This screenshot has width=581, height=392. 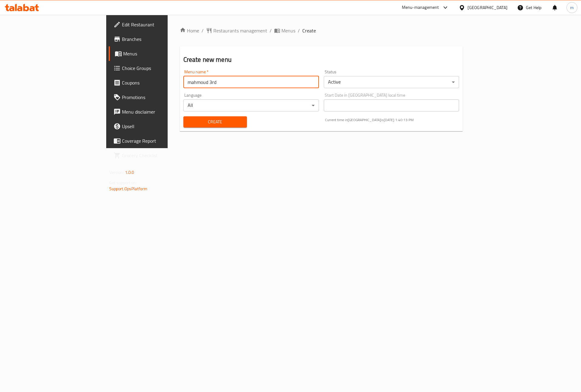 What do you see at coordinates (156, 68) in the screenshot?
I see `a: Choice Groups` at bounding box center [156, 68].